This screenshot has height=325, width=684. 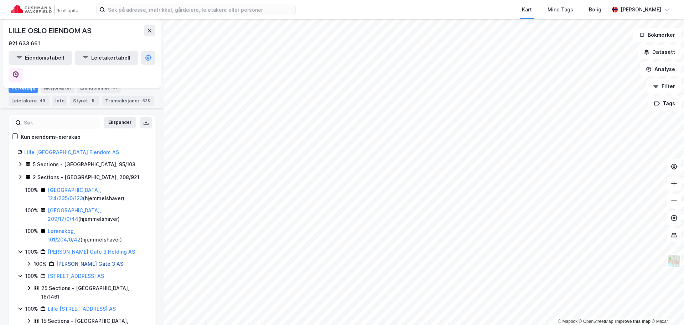 I want to click on div: Kun eiendoms-eierskap, so click(x=51, y=137).